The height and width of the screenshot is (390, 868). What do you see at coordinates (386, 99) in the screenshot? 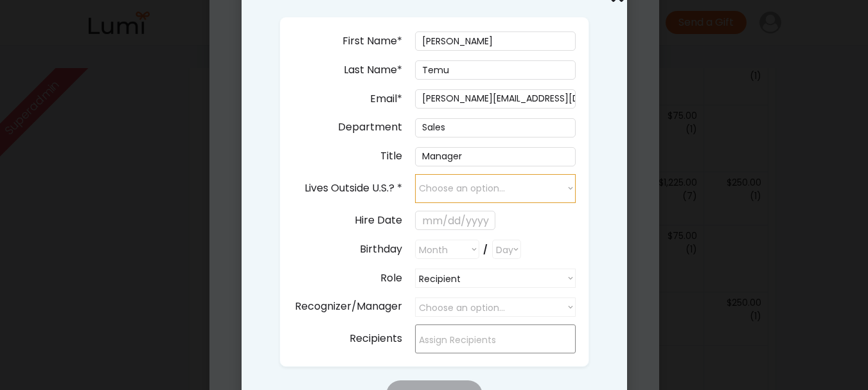
I see `div: Email*` at bounding box center [386, 99].